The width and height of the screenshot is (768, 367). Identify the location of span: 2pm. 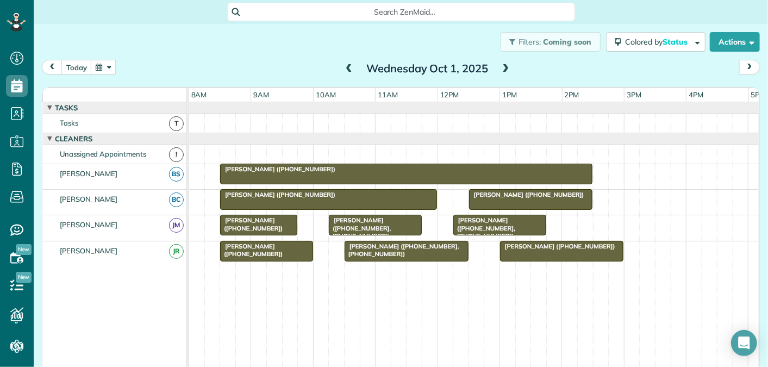
(572, 95).